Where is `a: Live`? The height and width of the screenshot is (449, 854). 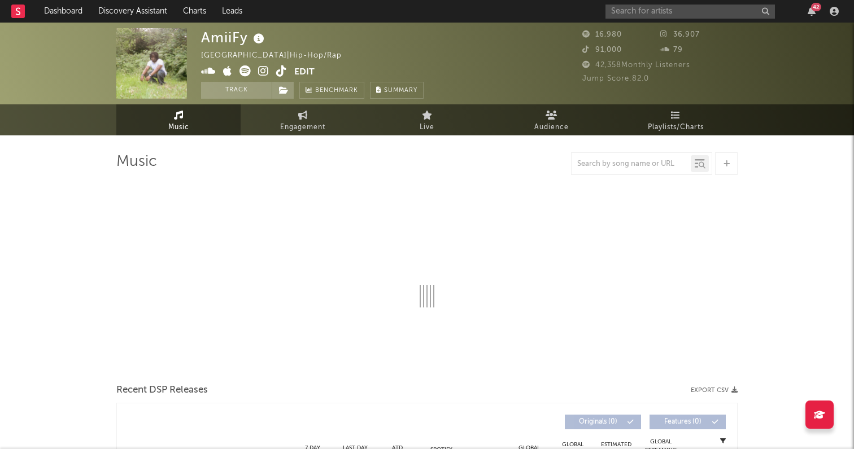 a: Live is located at coordinates (427, 120).